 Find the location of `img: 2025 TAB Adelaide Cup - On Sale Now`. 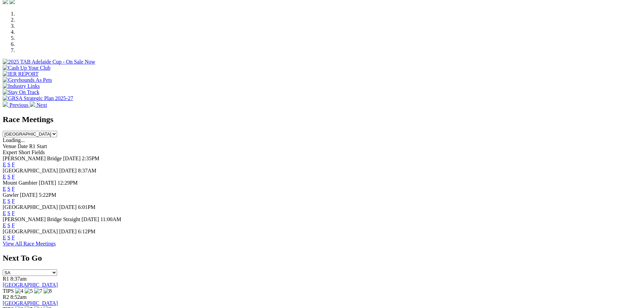

img: 2025 TAB Adelaide Cup - On Sale Now is located at coordinates (49, 62).